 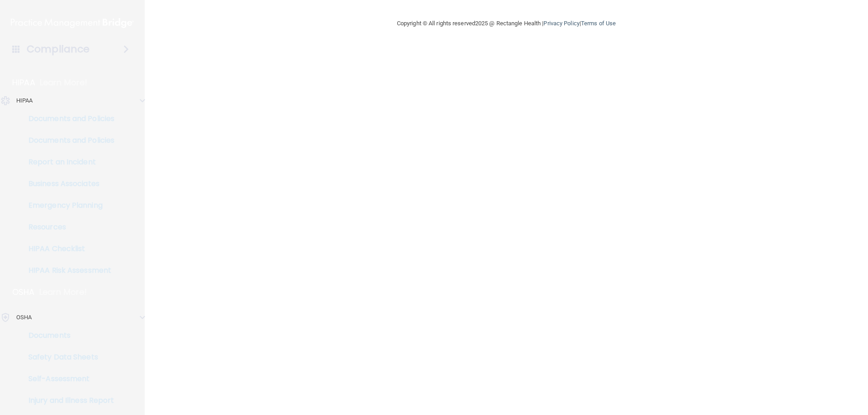 What do you see at coordinates (68, 162) in the screenshot?
I see `p: Report an Incident` at bounding box center [68, 162].